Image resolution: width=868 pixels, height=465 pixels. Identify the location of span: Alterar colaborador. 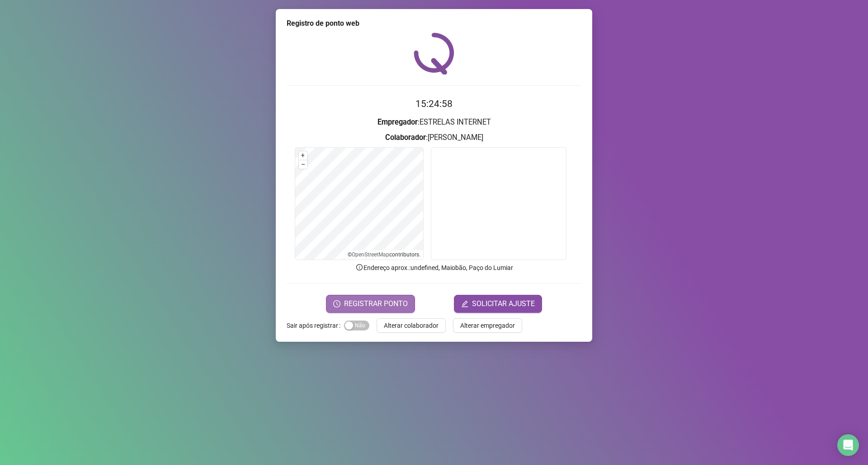
(411, 326).